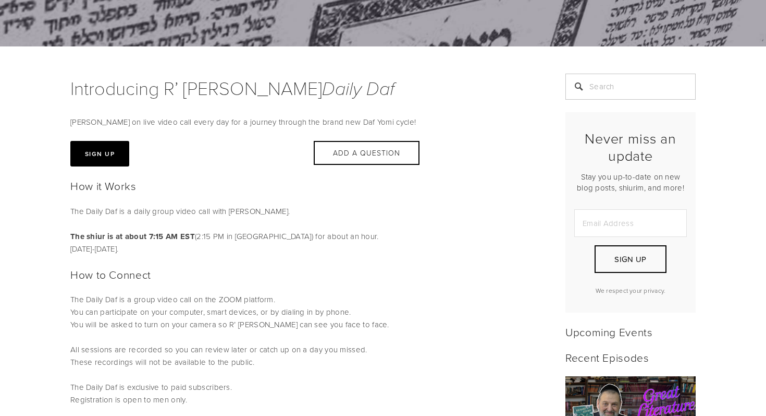  What do you see at coordinates (305, 274) in the screenshot?
I see `h2: How to Connect` at bounding box center [305, 274].